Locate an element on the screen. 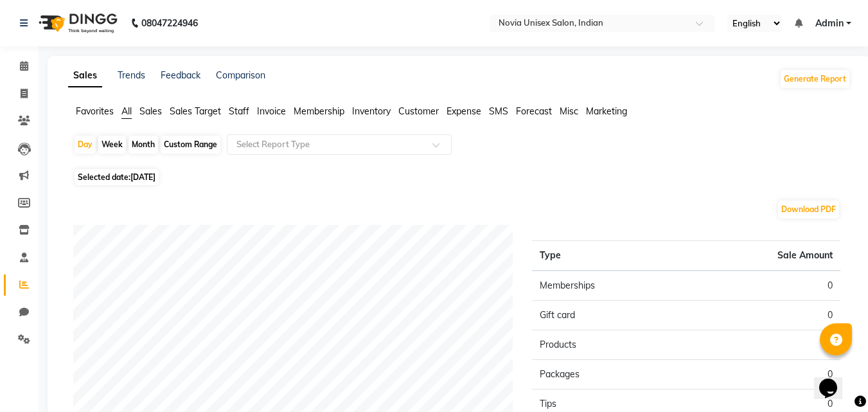  div: Month is located at coordinates (143, 145).